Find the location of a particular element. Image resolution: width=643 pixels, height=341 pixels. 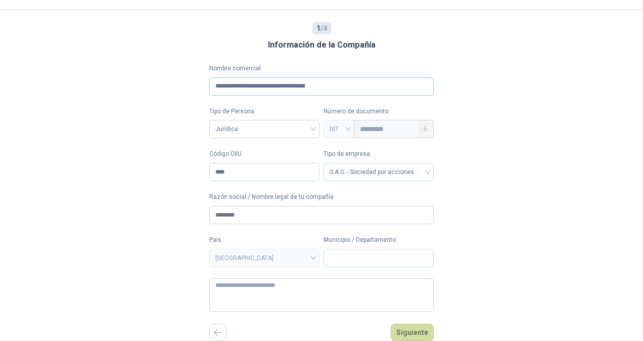

span: - 6 is located at coordinates (423, 129).